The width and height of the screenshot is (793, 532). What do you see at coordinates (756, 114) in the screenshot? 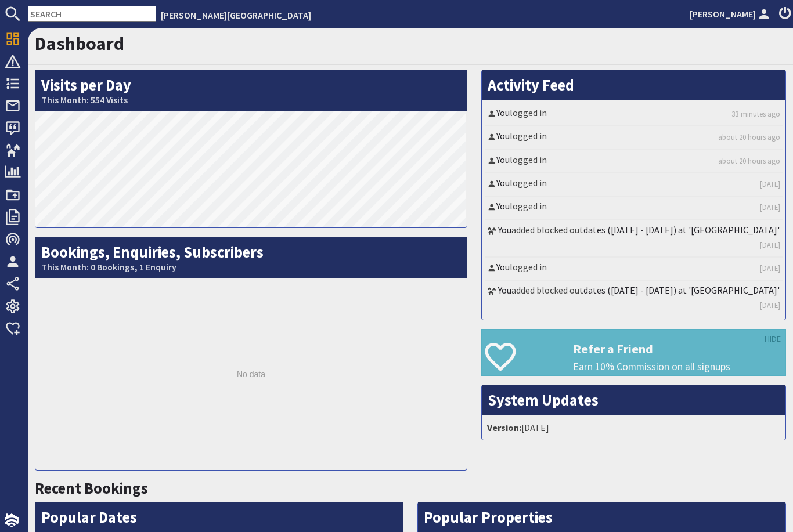
I see `a: 33 minutes ago` at bounding box center [756, 114].